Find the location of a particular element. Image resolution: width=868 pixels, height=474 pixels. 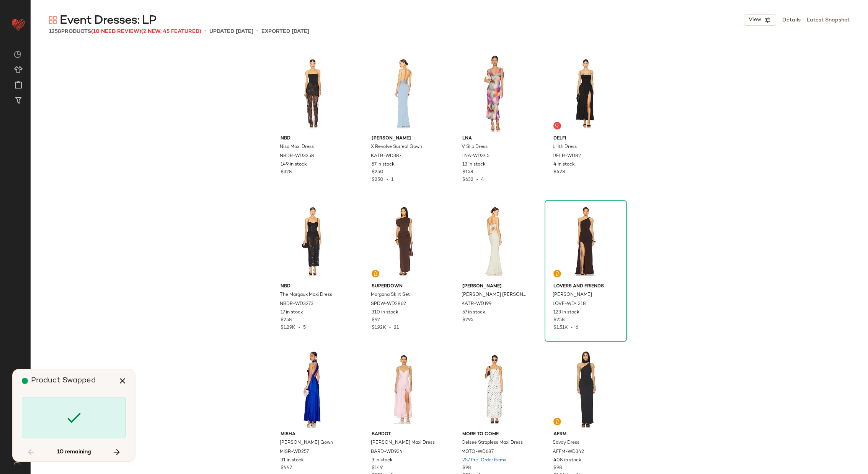

span: 17 in stock is located at coordinates (292, 313).